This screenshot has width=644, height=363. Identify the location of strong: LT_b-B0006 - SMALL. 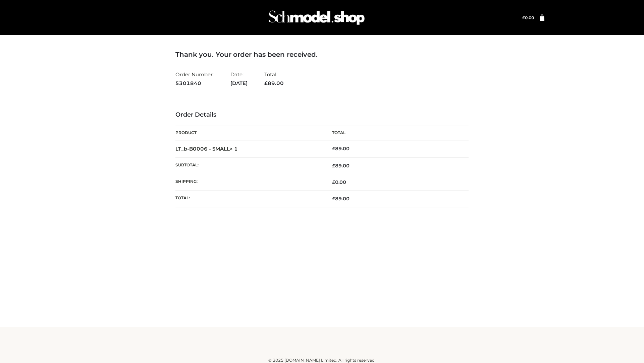
(206, 148).